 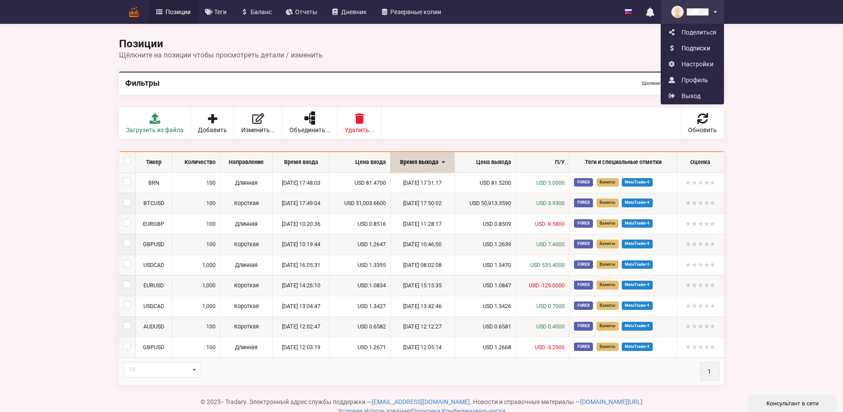 What do you see at coordinates (359, 347) in the screenshot?
I see `td: USD 1.2671` at bounding box center [359, 347].